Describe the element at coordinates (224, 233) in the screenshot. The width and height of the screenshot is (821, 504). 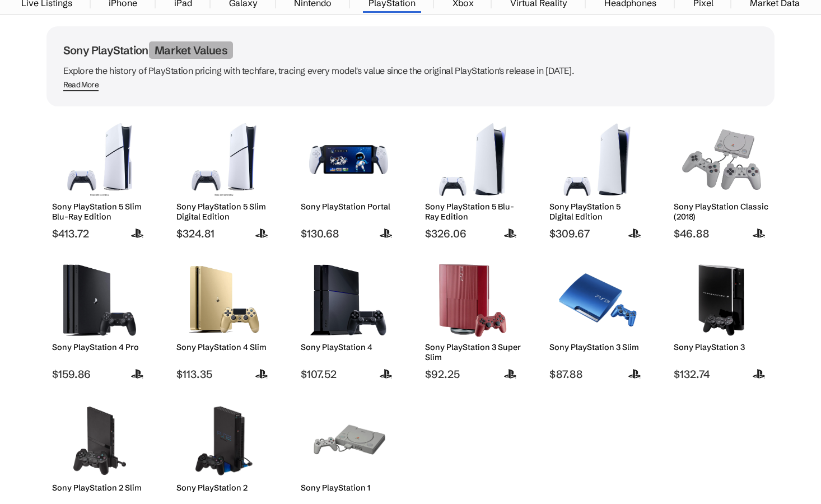
I see `span: $324.81` at that location.